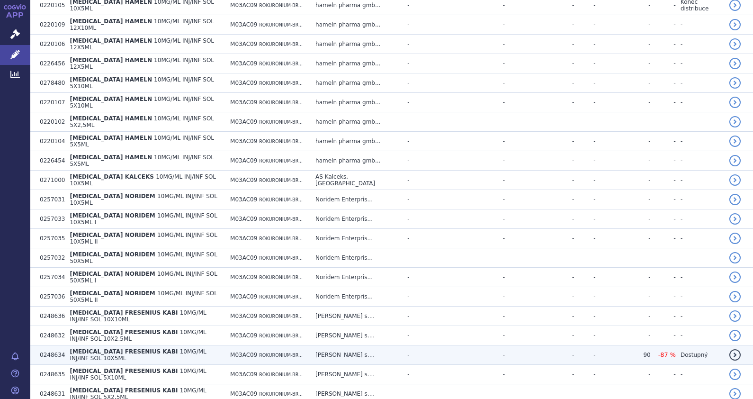 The image size is (753, 399). I want to click on td: 0248634, so click(50, 354).